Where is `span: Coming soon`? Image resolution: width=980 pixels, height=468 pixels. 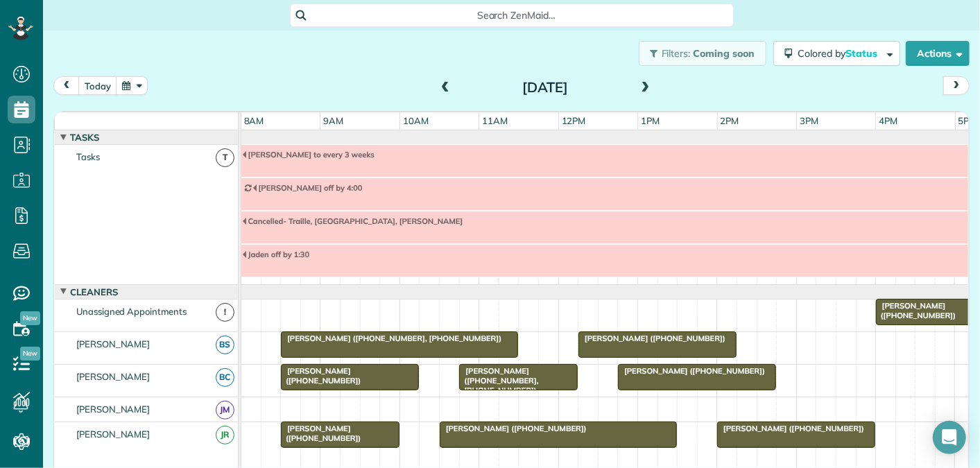 span: Coming soon is located at coordinates (724, 54).